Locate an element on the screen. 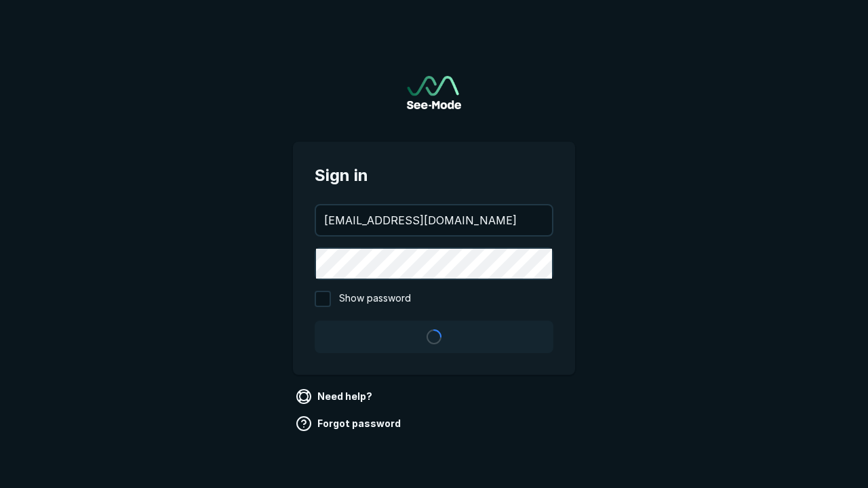 The height and width of the screenshot is (488, 868). a: Forgot password is located at coordinates (349, 424).